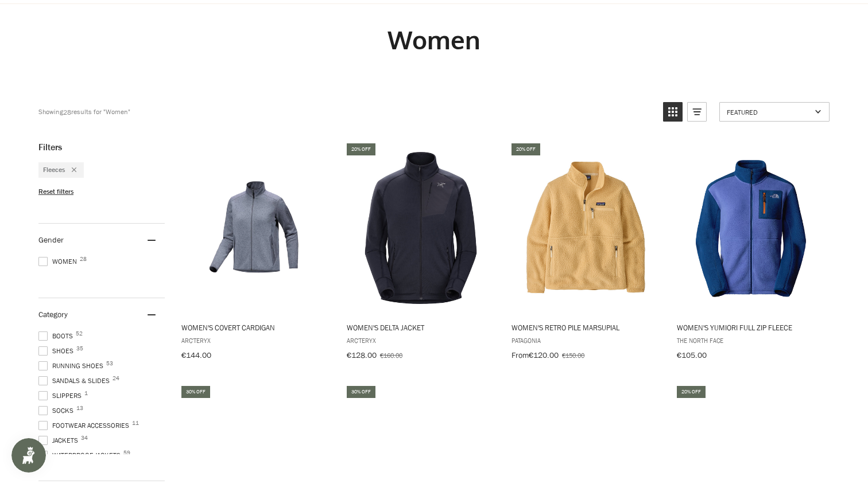  Describe the element at coordinates (51, 240) in the screenshot. I see `span: Gender` at that location.